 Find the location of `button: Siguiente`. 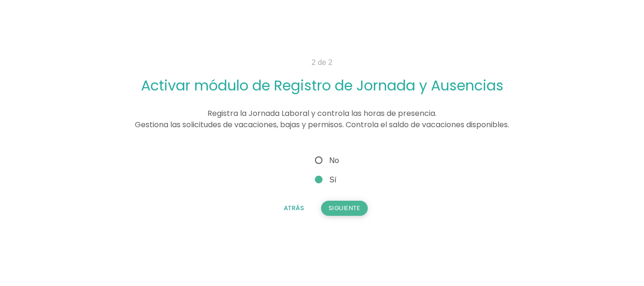

button: Siguiente is located at coordinates (345, 209).